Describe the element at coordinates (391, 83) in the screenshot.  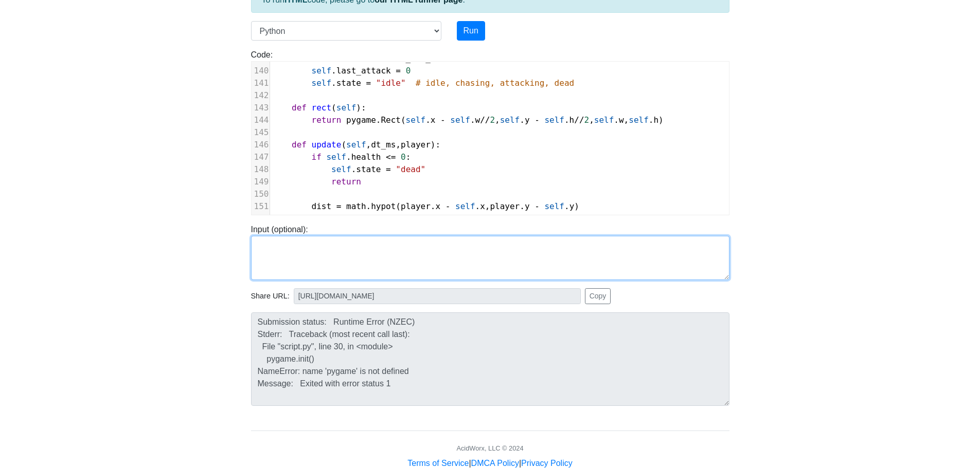
I see `span: "idle"` at that location.